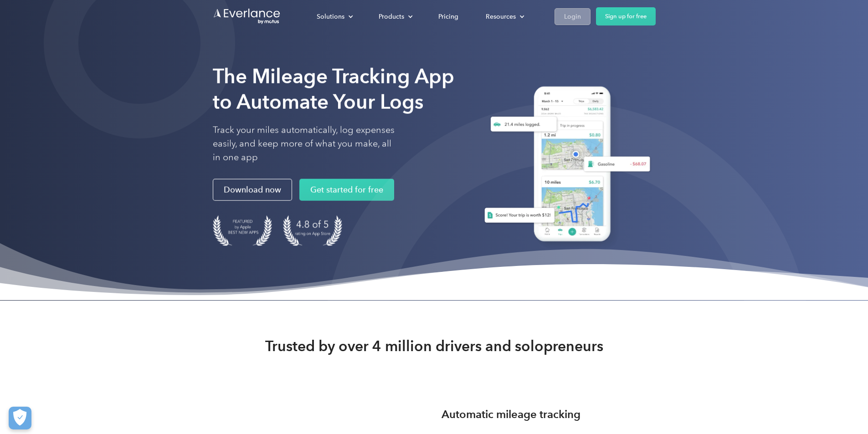 This screenshot has height=434, width=868. What do you see at coordinates (573, 16) in the screenshot?
I see `a: Login` at bounding box center [573, 16].